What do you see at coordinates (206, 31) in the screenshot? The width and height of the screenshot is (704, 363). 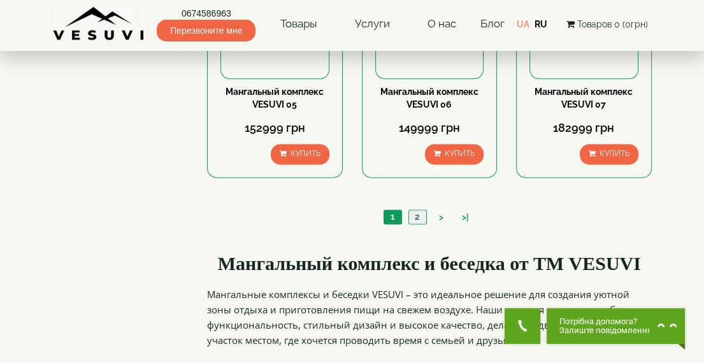 I see `span: Перезвоните мне` at bounding box center [206, 31].